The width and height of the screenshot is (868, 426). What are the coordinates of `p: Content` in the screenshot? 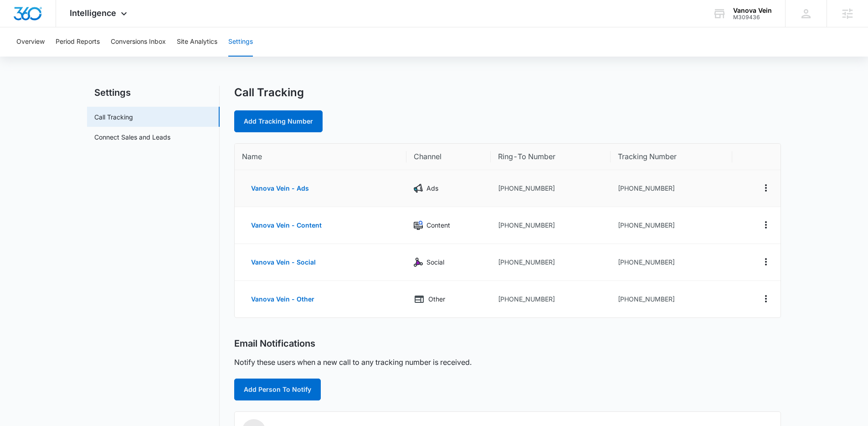 It's located at (438, 226).